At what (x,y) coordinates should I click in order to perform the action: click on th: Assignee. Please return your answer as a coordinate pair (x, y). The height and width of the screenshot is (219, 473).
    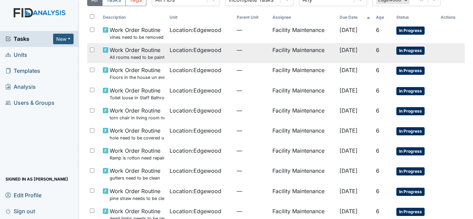
    Looking at the image, I should click on (303, 17).